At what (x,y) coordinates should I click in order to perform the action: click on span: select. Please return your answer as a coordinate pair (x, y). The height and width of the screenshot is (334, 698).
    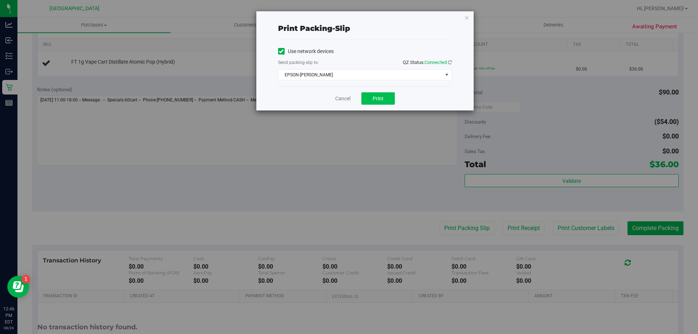
    Looking at the image, I should click on (447, 75).